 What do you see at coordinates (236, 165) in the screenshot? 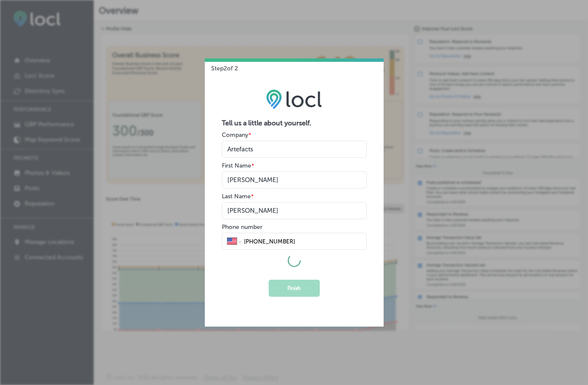
I see `label: First Name` at bounding box center [236, 165].